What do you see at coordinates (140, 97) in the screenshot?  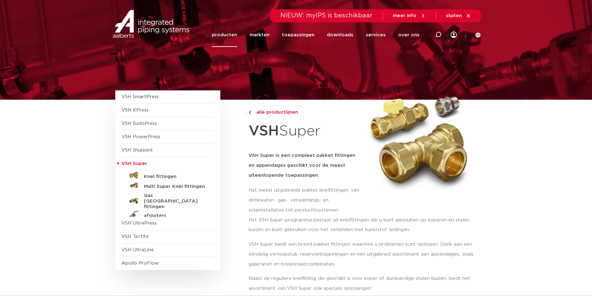 I see `span: VSH SmartPress` at bounding box center [140, 97].